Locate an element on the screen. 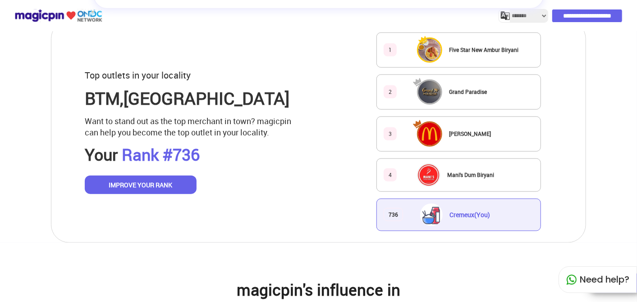  p: Want to stand out as the top merchant in town? magicpin can help you become the top outlet in you... is located at coordinates (192, 127).